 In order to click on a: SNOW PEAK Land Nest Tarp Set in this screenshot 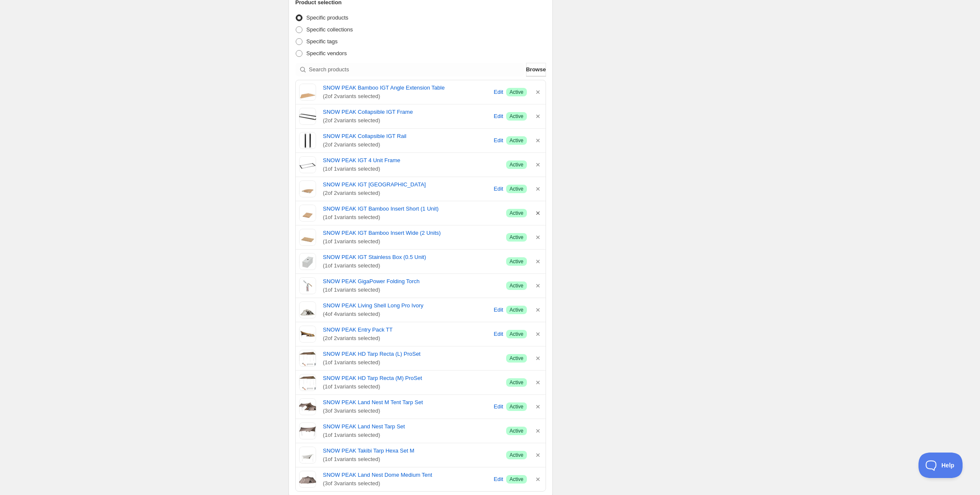, I will do `click(411, 426)`.